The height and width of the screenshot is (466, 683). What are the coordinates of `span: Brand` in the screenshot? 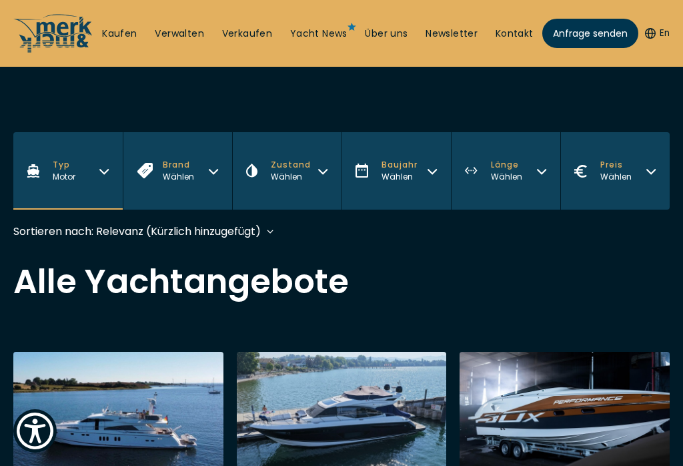 It's located at (178, 165).